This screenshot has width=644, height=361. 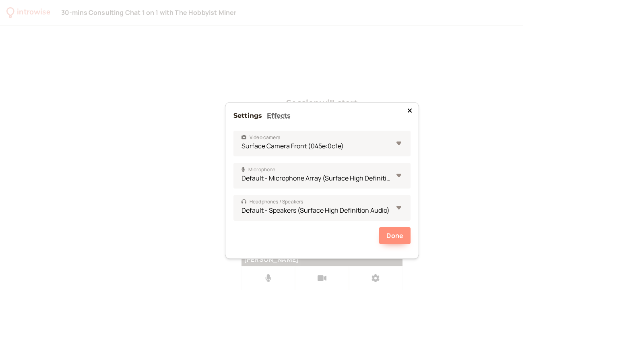 I want to click on span: Headphones / Speakers, so click(x=272, y=202).